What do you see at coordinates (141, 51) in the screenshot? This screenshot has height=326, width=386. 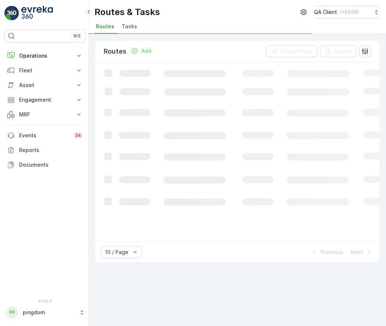 I see `button: Add` at bounding box center [141, 51].